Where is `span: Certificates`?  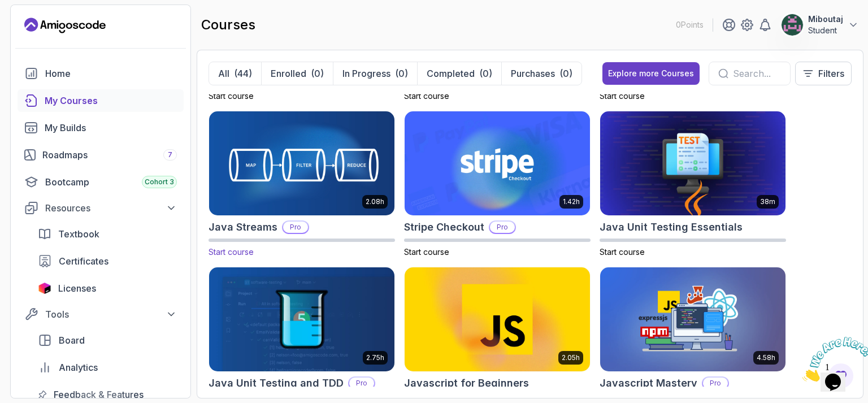
span: Certificates is located at coordinates (84, 261).